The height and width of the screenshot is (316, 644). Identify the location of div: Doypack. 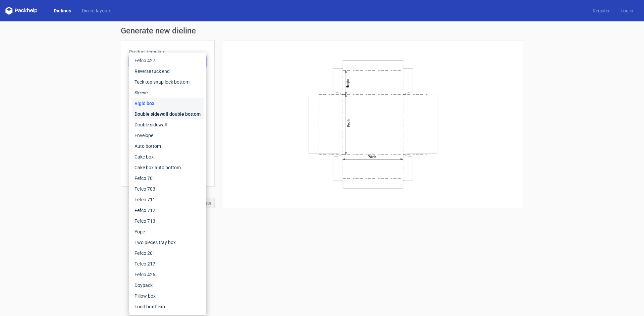
(168, 286).